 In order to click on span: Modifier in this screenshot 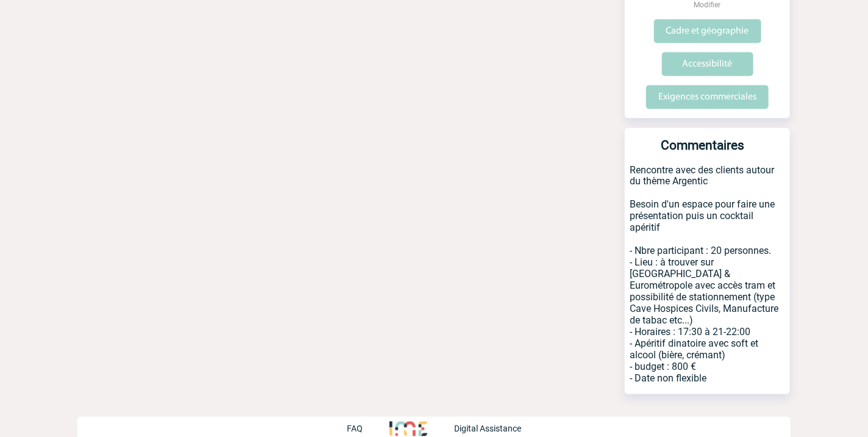, I will do `click(707, 5)`.